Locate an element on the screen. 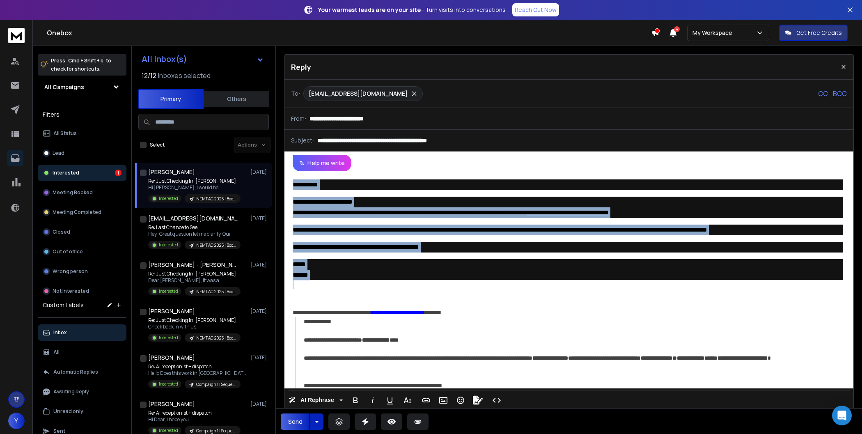  p: Re: Last Chance to See is located at coordinates (194, 227).